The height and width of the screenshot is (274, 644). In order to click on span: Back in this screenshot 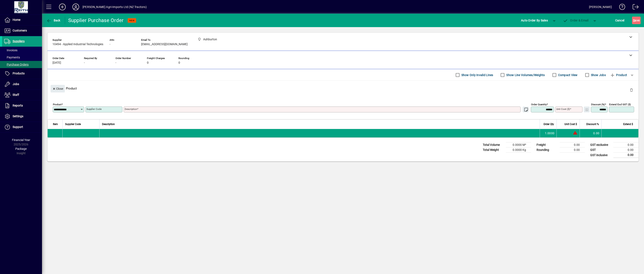, I will do `click(53, 20)`.